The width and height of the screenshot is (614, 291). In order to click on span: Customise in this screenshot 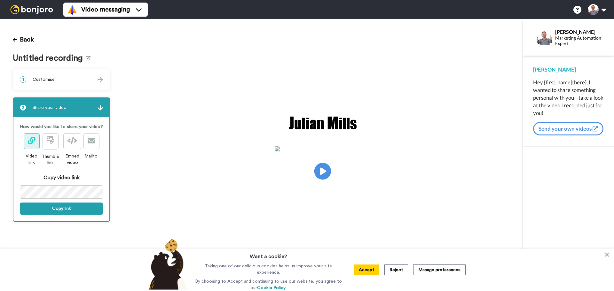, I will do `click(43, 80)`.